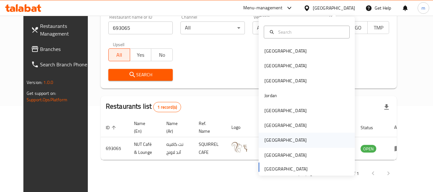 This screenshot has height=192, width=433. What do you see at coordinates (145, 148) in the screenshot?
I see `td: NUT Café & Lounge` at bounding box center [145, 148].